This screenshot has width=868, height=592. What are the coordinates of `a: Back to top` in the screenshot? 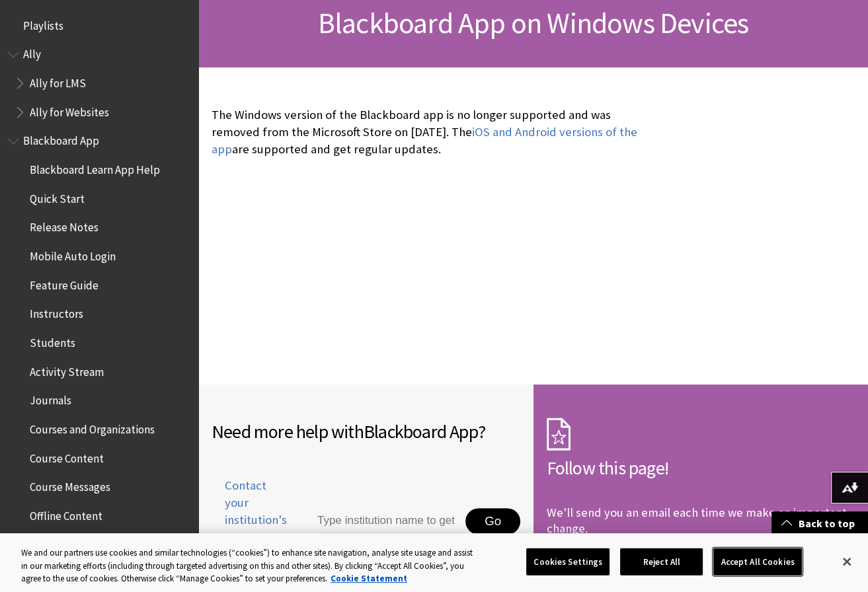 It's located at (820, 523).